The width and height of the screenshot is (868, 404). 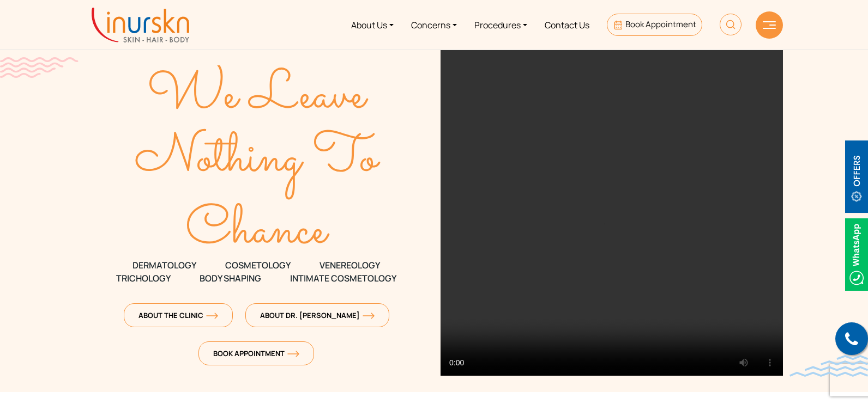 What do you see at coordinates (501, 24) in the screenshot?
I see `a: Procedures` at bounding box center [501, 24].